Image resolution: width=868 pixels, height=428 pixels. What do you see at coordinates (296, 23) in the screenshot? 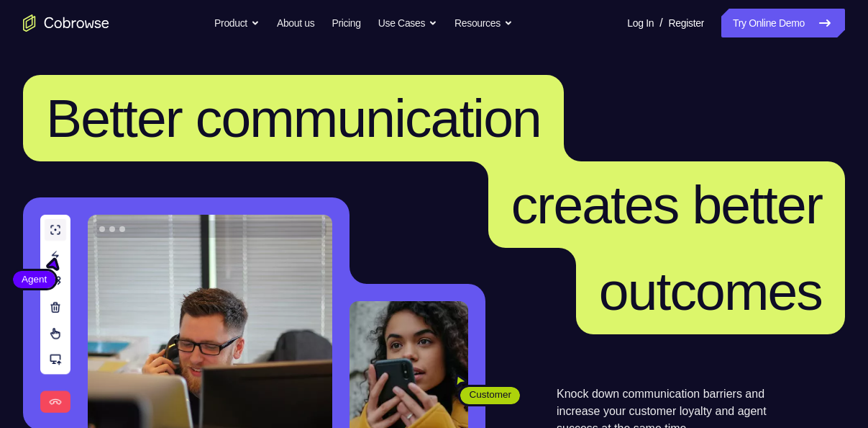
I see `a: About us` at bounding box center [296, 23].